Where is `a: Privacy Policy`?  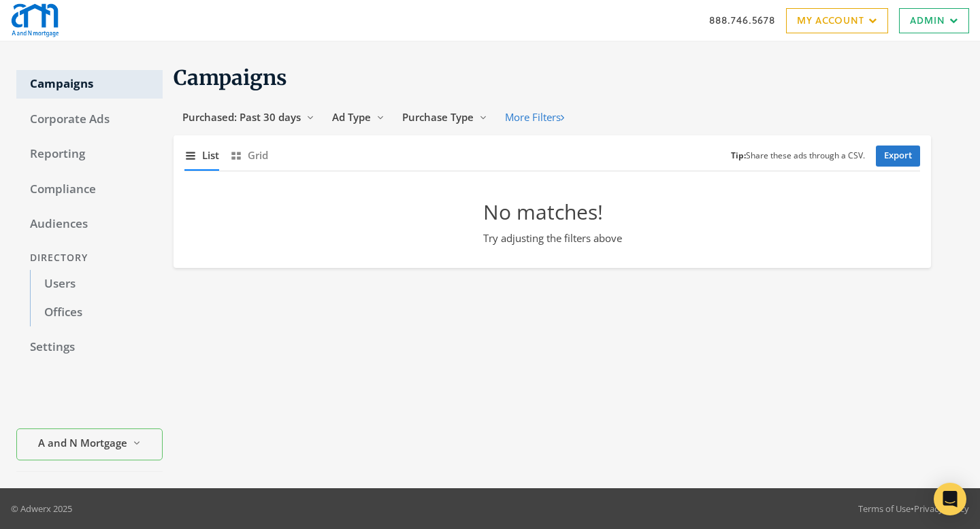 a: Privacy Policy is located at coordinates (941, 509).